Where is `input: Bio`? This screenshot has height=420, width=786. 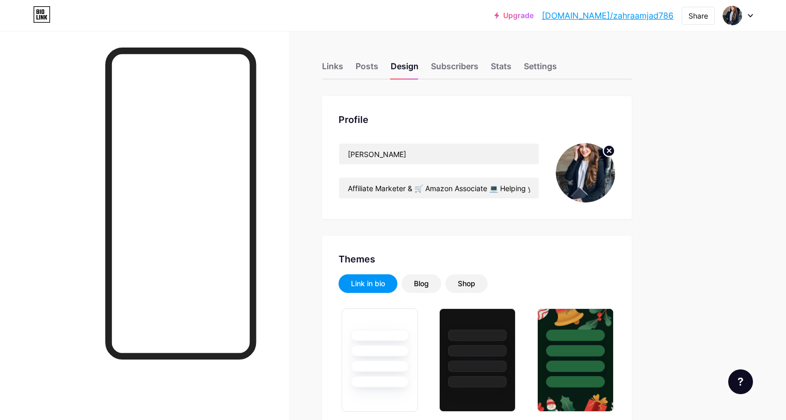 input: Bio is located at coordinates (439, 188).